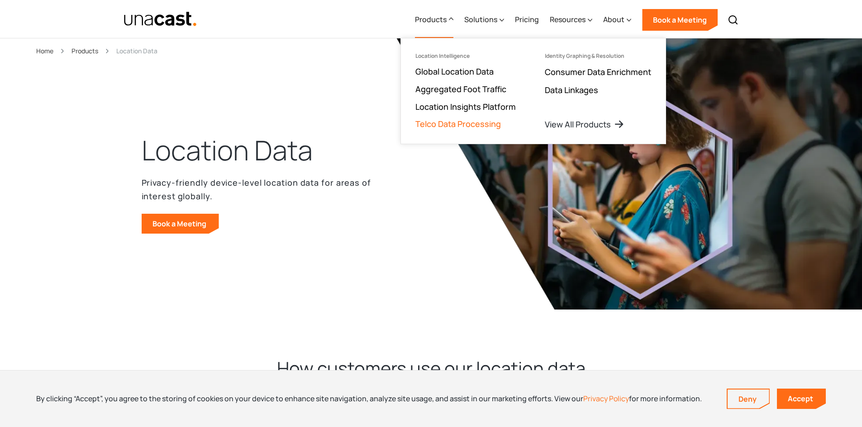 This screenshot has width=862, height=427. Describe the element at coordinates (442, 56) in the screenshot. I see `div: Location Intelligence` at that location.